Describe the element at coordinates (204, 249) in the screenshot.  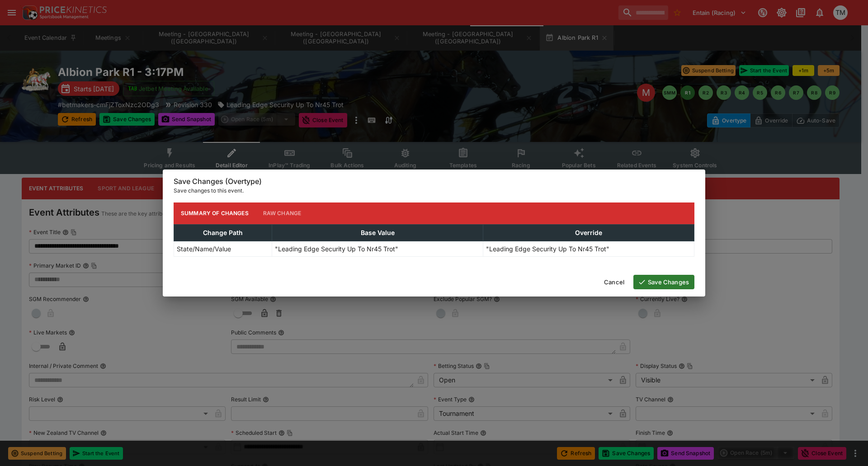
I see `p: State/Name/Value` at that location.